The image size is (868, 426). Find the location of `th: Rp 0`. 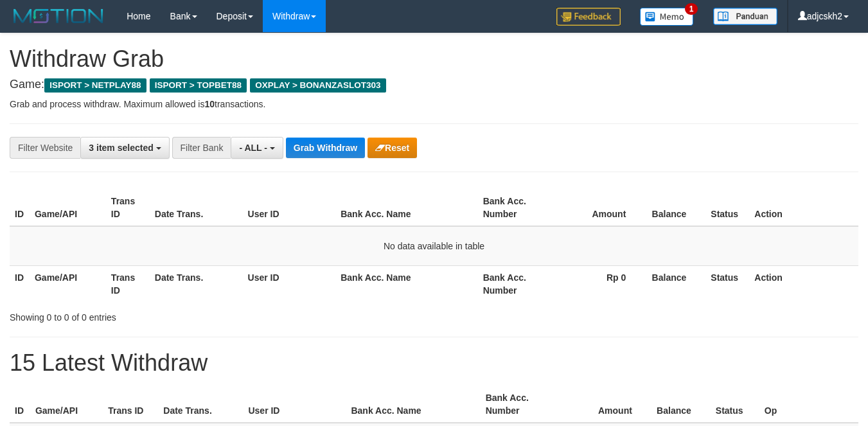

th: Rp 0 is located at coordinates (600, 283).